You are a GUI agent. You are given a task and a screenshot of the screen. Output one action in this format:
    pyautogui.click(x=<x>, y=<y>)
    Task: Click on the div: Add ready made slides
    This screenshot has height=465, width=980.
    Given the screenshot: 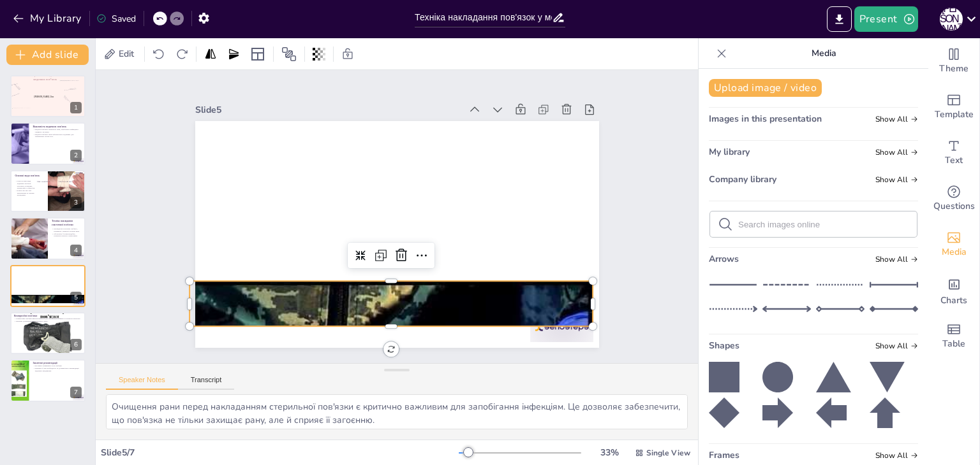 What is the action you would take?
    pyautogui.click(x=953, y=107)
    